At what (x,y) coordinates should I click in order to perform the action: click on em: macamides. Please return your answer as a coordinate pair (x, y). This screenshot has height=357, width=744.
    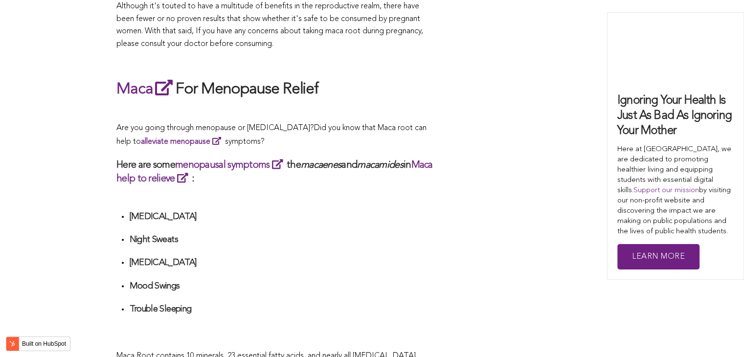
    Looking at the image, I should click on (380, 165).